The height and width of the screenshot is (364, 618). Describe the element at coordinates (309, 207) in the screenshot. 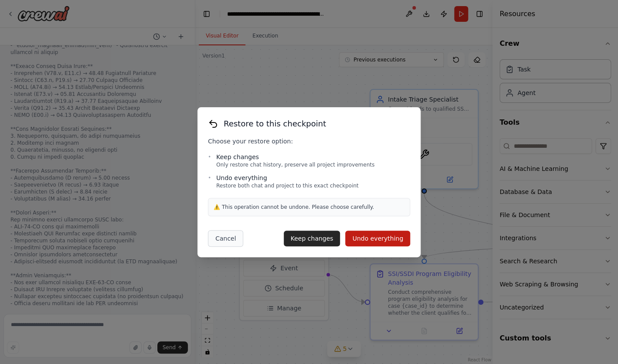

I see `p: ⚠️ This operation cannot be undone. Please choose carefully.` at that location.